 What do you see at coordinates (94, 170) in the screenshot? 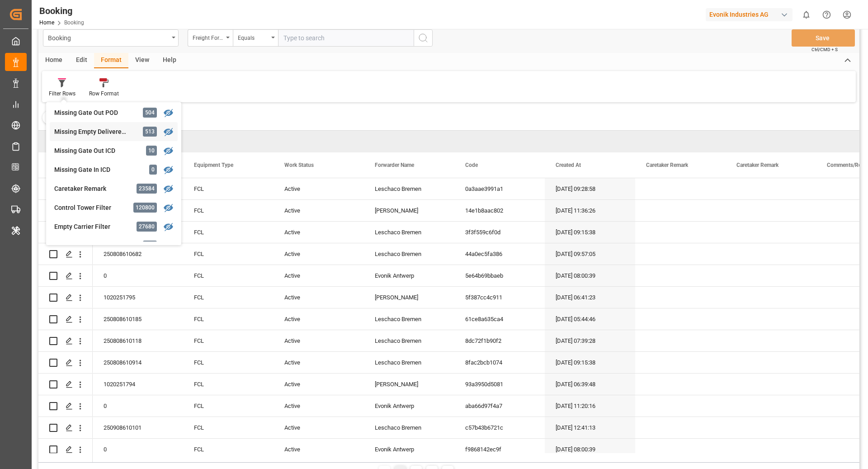
I see `div: Missing Gate In ICD` at bounding box center [94, 170].